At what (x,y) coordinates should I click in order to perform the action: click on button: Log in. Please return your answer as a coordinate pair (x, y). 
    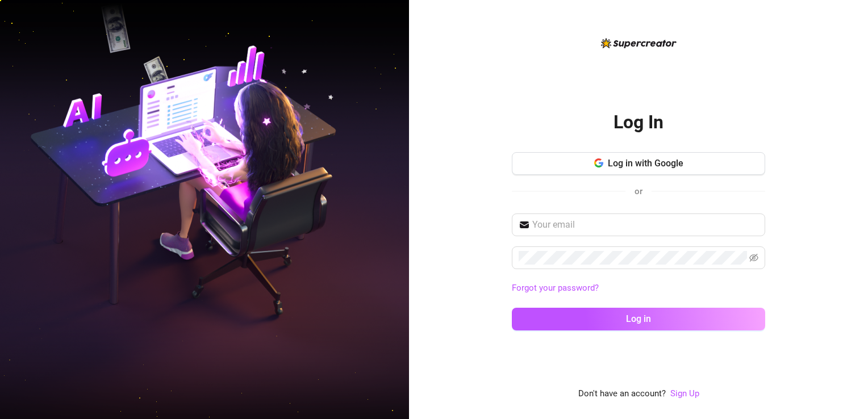
    Looking at the image, I should click on (638, 319).